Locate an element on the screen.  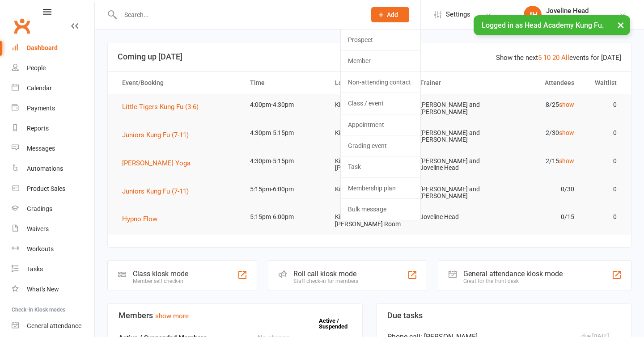
a: Non-attending contact is located at coordinates (381, 82).